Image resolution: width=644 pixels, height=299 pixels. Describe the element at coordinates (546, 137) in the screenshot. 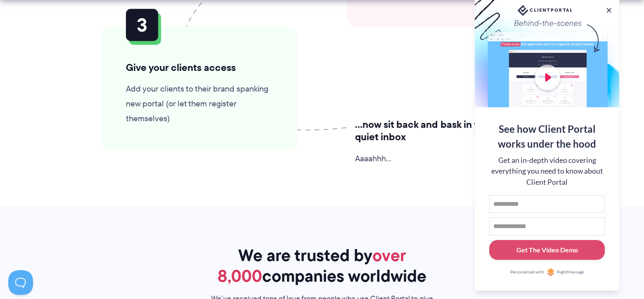

I see `div: See how Client Portal works under the hood` at that location.